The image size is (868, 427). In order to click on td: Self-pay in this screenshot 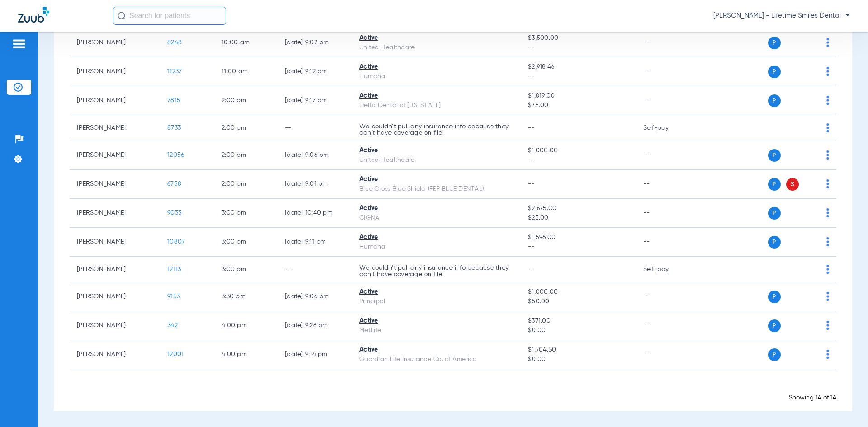, I will do `click(666, 270)`.